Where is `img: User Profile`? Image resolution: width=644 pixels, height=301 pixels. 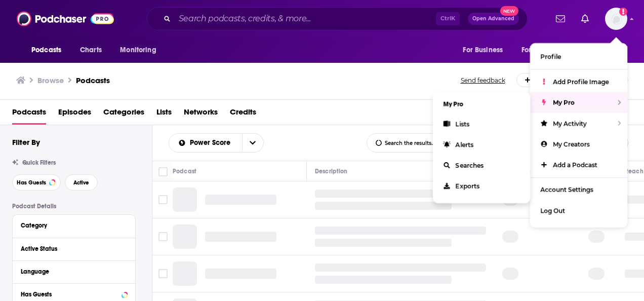
img: User Profile is located at coordinates (616, 19).